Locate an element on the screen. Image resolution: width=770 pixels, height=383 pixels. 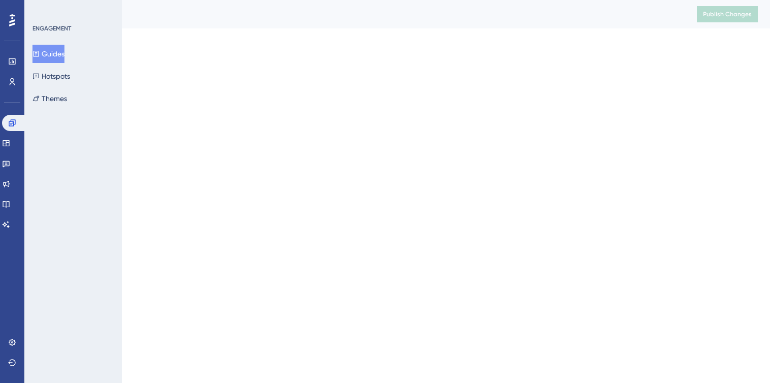
button: Hotspots is located at coordinates (51, 76).